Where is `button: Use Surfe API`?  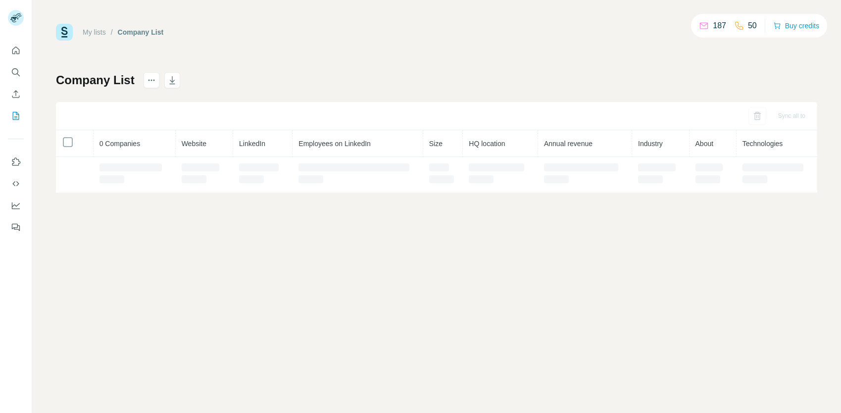
button: Use Surfe API is located at coordinates (16, 184).